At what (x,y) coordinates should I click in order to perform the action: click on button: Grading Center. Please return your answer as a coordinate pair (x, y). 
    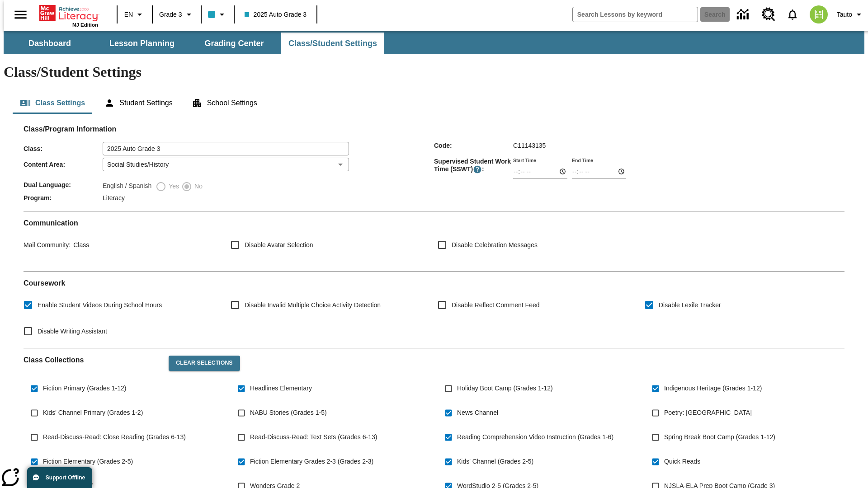
    Looking at the image, I should click on (234, 43).